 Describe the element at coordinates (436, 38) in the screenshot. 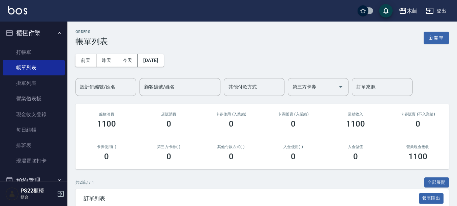

I see `button: 新開單` at that location.